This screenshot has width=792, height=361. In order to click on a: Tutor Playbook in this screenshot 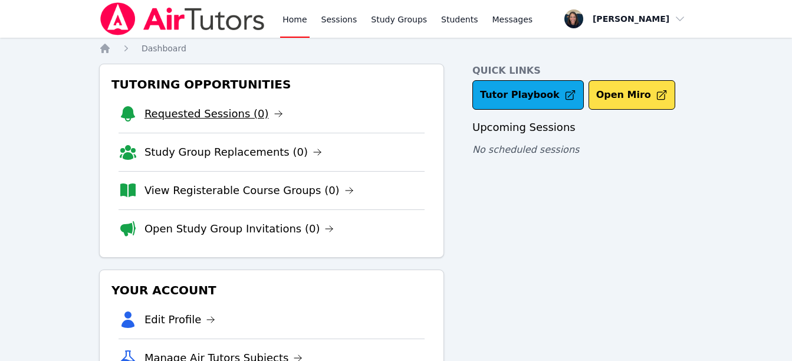, I will do `click(528, 95)`.